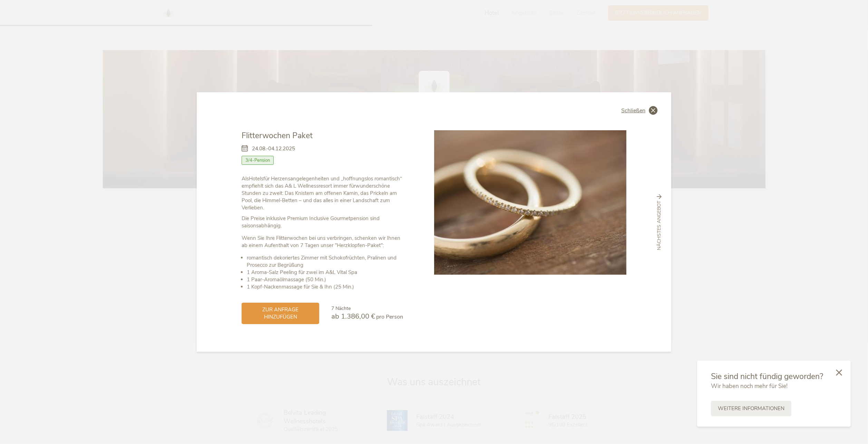 Image resolution: width=868 pixels, height=444 pixels. What do you see at coordinates (341, 308) in the screenshot?
I see `span: 7 Nächte` at bounding box center [341, 308].